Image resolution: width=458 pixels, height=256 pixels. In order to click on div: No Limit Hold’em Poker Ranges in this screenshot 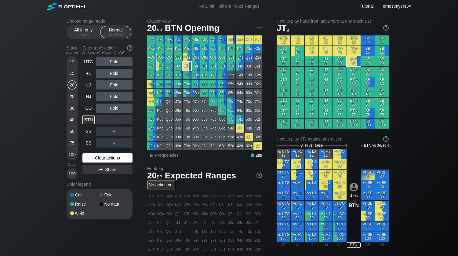, I will do `click(229, 7)`.